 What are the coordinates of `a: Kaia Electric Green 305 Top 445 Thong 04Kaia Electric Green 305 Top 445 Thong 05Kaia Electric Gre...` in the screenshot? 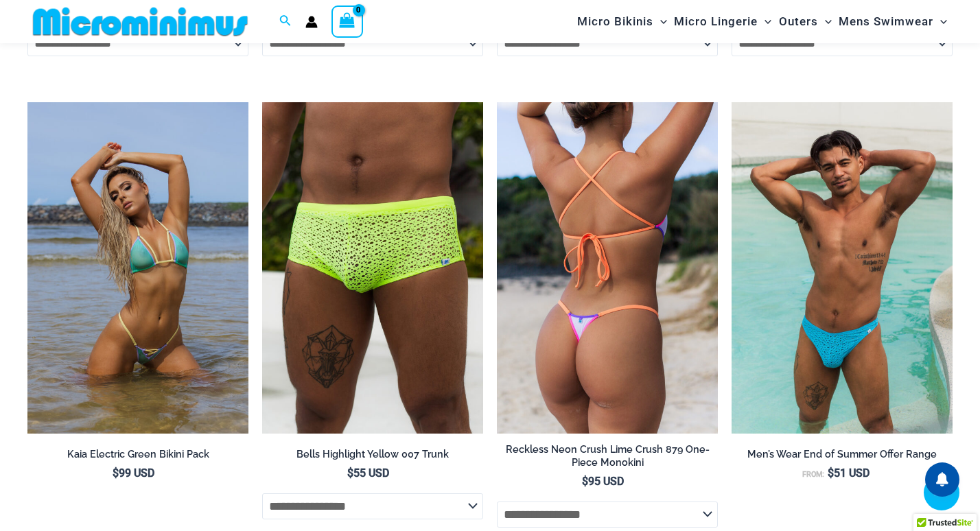 It's located at (138, 267).